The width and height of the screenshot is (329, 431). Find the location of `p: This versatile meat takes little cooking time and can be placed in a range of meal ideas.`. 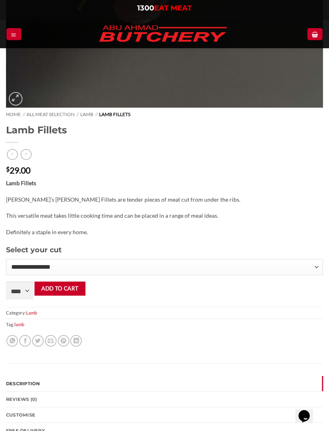

p: This versatile meat takes little cooking time and can be placed in a range of meal ideas. is located at coordinates (165, 216).